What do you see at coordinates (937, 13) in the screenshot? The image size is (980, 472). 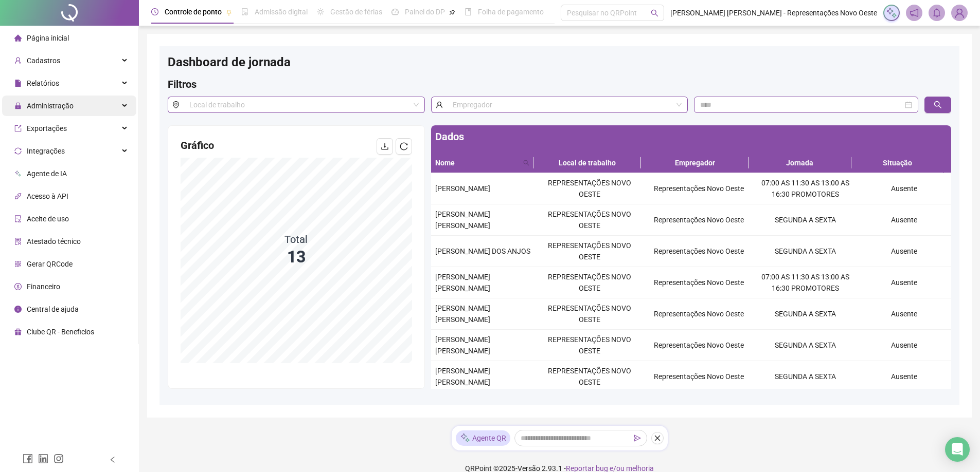 I see `span: bell` at bounding box center [937, 13].